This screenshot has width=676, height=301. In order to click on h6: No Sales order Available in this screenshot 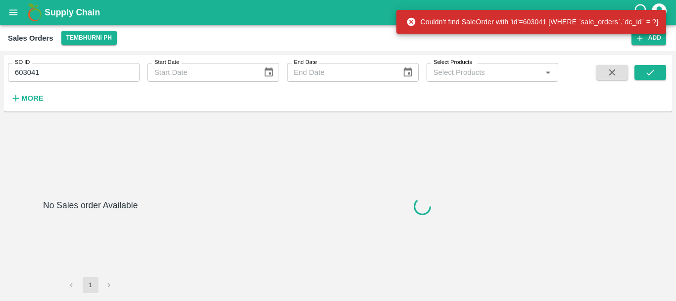, I will do `click(90, 237)`.